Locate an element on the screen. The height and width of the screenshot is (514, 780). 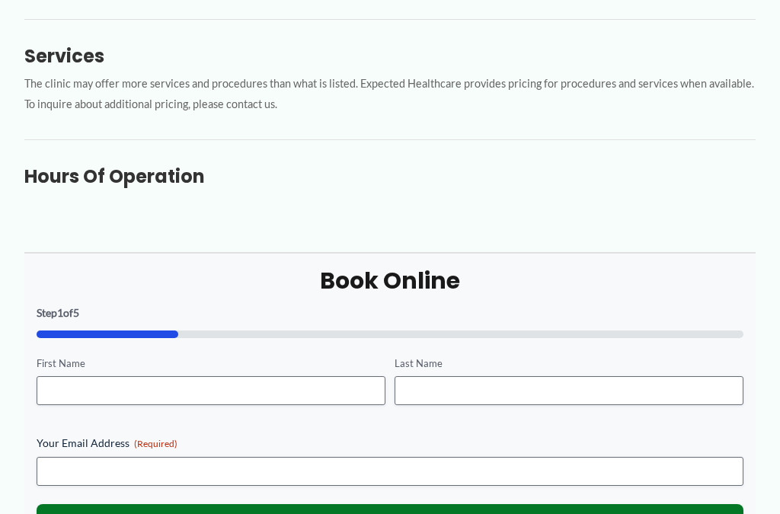
span: 1 is located at coordinates (60, 312).